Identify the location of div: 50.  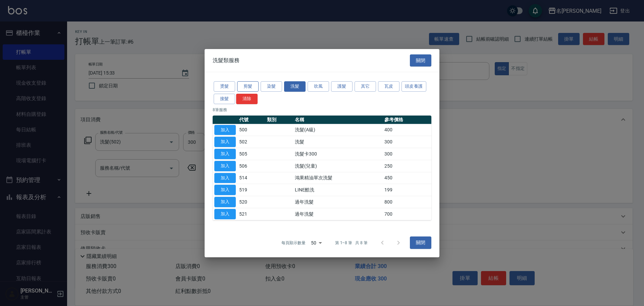
(316, 242).